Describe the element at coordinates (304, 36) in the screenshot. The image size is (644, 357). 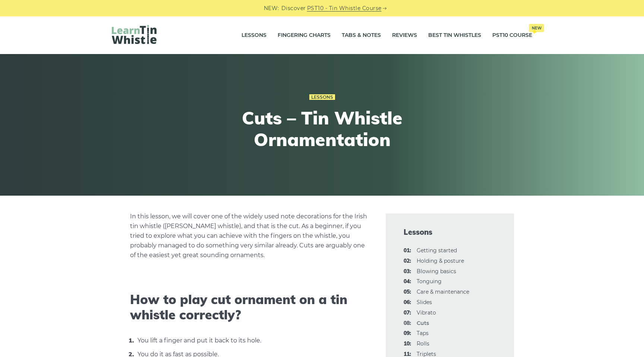
I see `a: Fingering Charts` at that location.